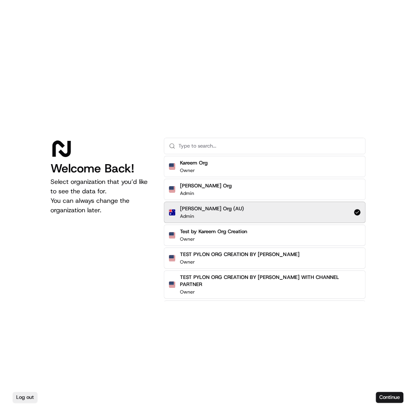 The image size is (416, 406). Describe the element at coordinates (213, 232) in the screenshot. I see `h2: Test by Kareem Org Creation` at that location.